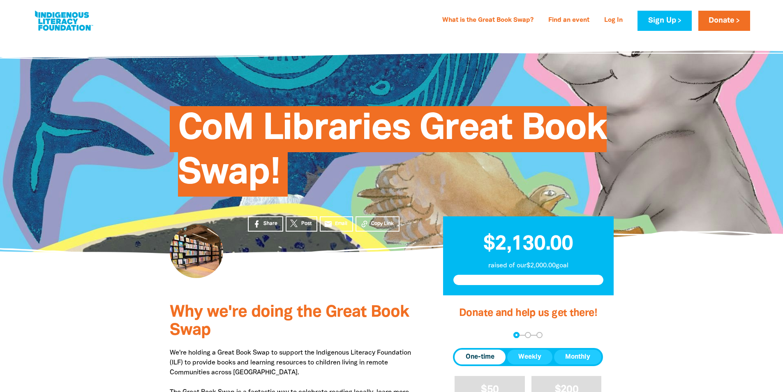 This screenshot has height=392, width=783. I want to click on button: Weekly, so click(530, 357).